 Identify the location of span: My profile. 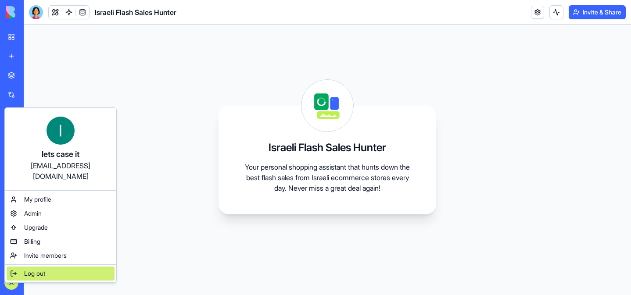
(38, 199).